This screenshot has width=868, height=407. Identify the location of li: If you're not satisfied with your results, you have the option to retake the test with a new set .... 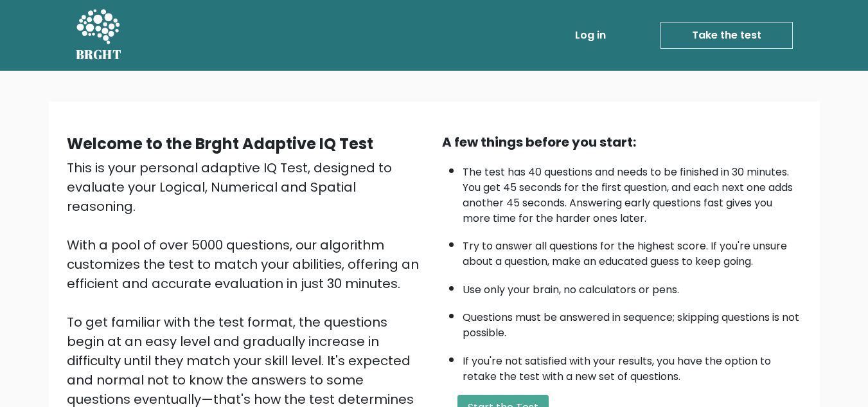
(632, 365).